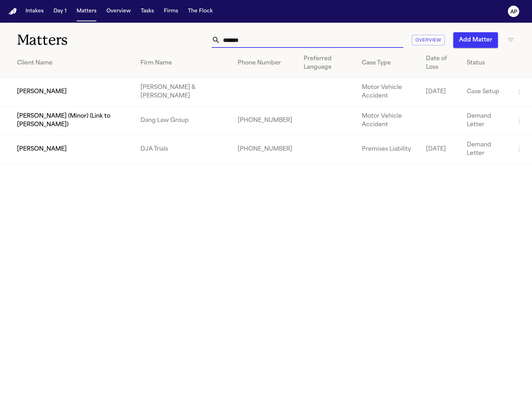 The height and width of the screenshot is (413, 532). What do you see at coordinates (485, 63) in the screenshot?
I see `div: Status` at bounding box center [485, 63].